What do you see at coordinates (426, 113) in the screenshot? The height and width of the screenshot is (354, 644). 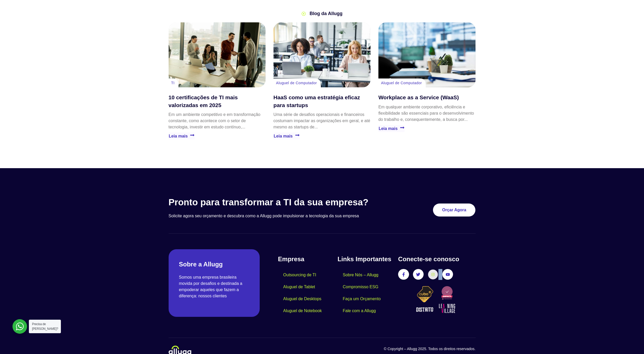 I see `p: Em qualquer ambiente corporativo, eficiência e flexibilidade são essenciais para o desenvolviment...` at bounding box center [426, 113].